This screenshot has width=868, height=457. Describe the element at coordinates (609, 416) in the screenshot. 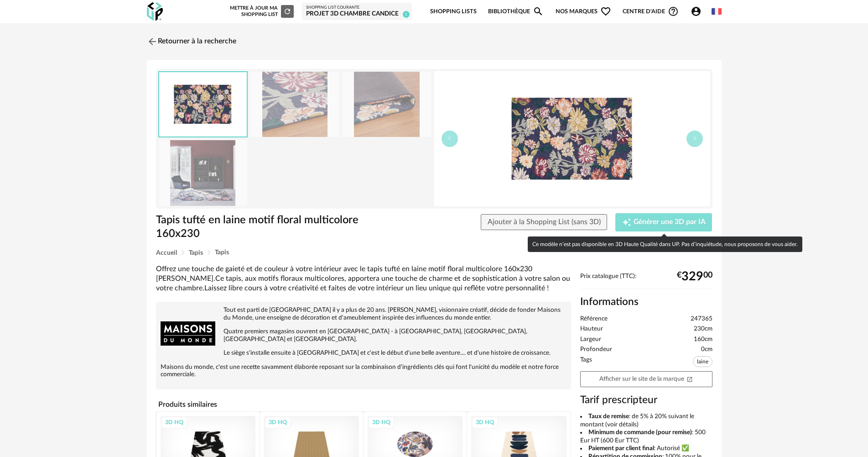

I see `b: Taux de remise` at that location.